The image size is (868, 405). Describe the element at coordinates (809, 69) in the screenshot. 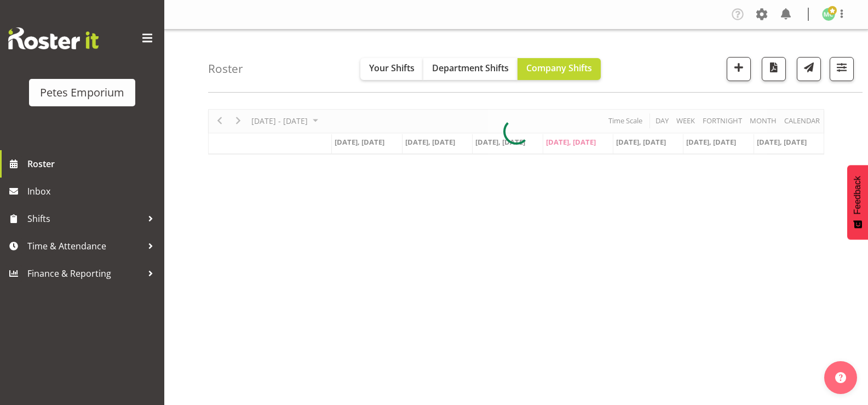

I see `button: Send a list of all shifts for the selected filtered period to all rostered employees.` at that location.